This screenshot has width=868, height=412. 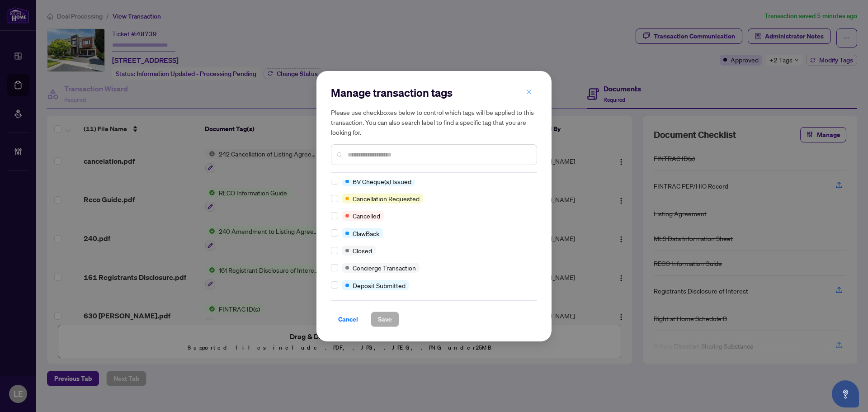 What do you see at coordinates (348, 320) in the screenshot?
I see `span: Cancel` at bounding box center [348, 320].